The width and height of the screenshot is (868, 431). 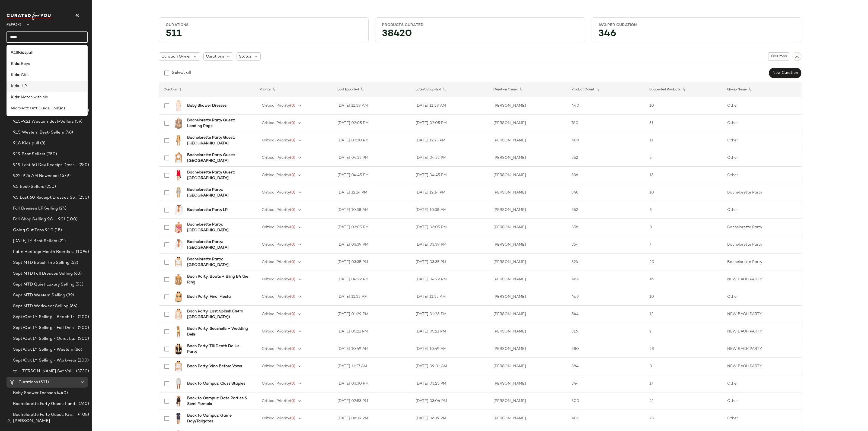 What do you see at coordinates (43, 350) in the screenshot?
I see `span: Sept/Oct LY Selling - Western` at bounding box center [43, 350].